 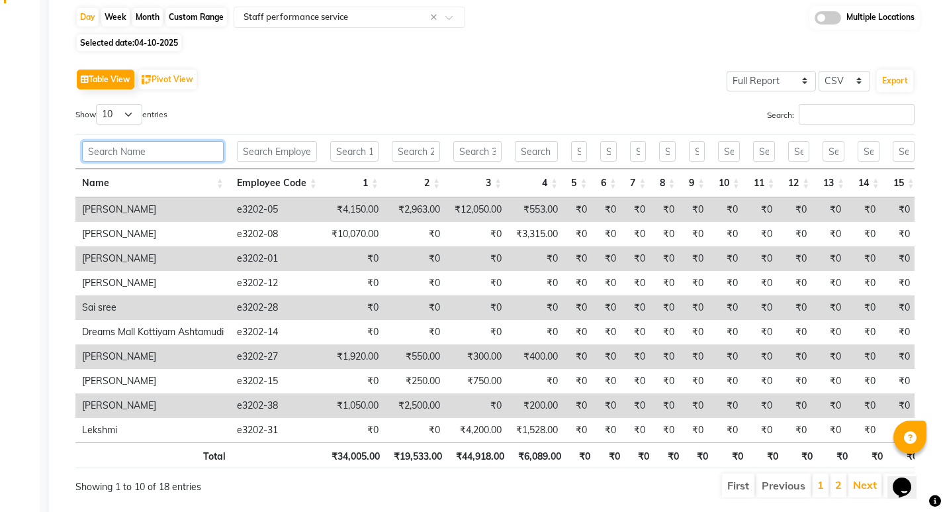 What do you see at coordinates (277, 258) in the screenshot?
I see `td: e3202-01` at bounding box center [277, 258].